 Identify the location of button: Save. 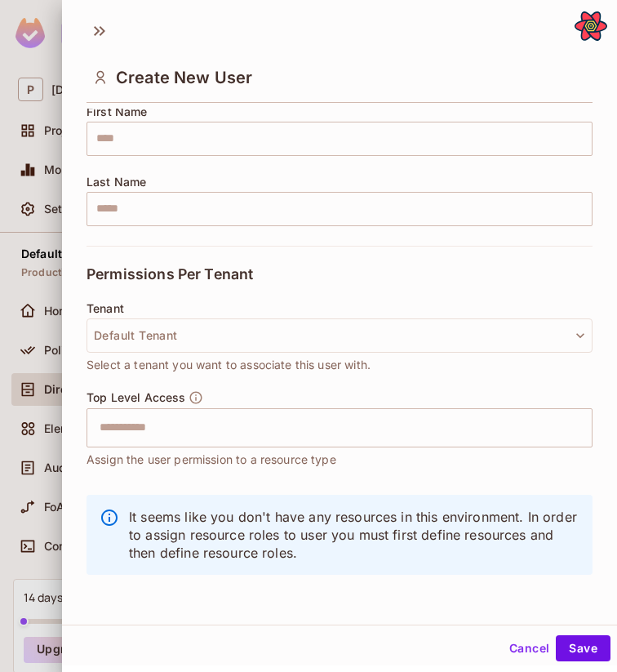
(583, 648).